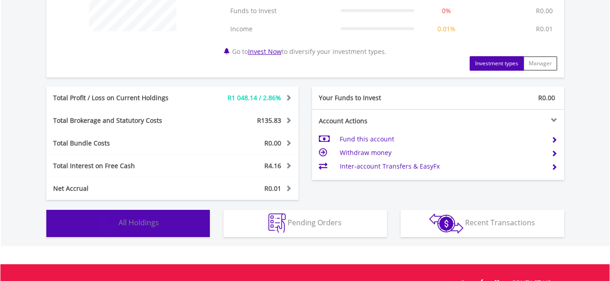 This screenshot has height=281, width=610. I want to click on div: Total Interest on Free Cash, so click(120, 166).